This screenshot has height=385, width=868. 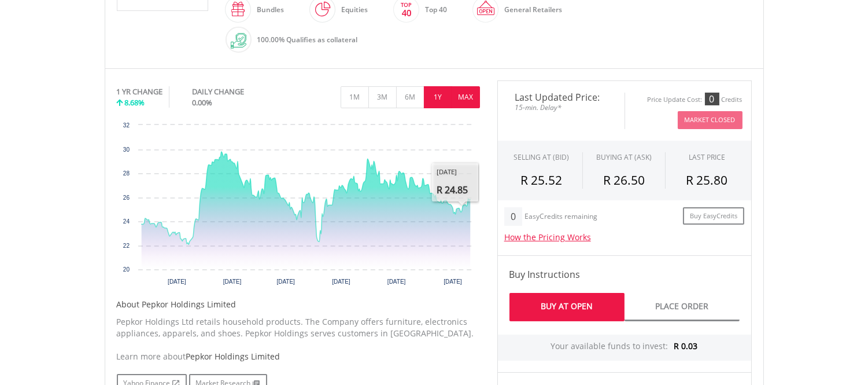 What do you see at coordinates (624, 157) in the screenshot?
I see `span: BUYING AT (ASK)` at bounding box center [624, 157].